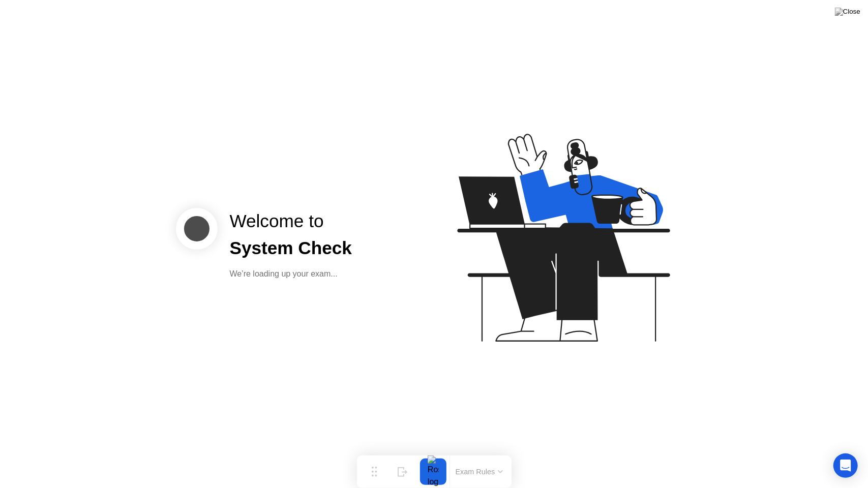 This screenshot has height=488, width=868. I want to click on div: We’re loading up your exam..., so click(291, 274).